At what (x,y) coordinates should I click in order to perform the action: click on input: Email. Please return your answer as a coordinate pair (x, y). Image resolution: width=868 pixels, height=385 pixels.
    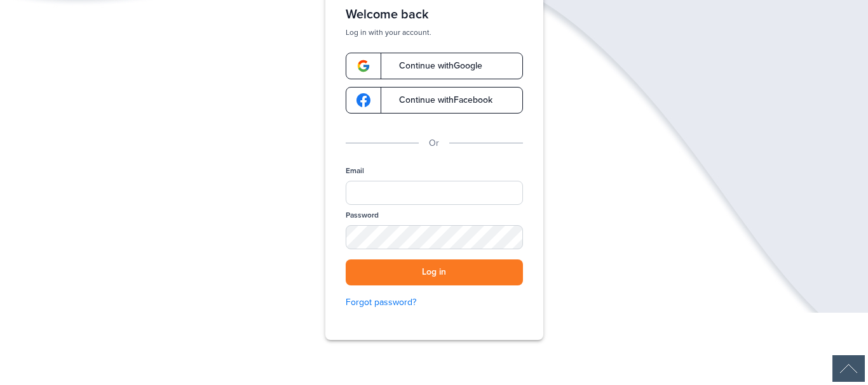
    Looking at the image, I should click on (434, 193).